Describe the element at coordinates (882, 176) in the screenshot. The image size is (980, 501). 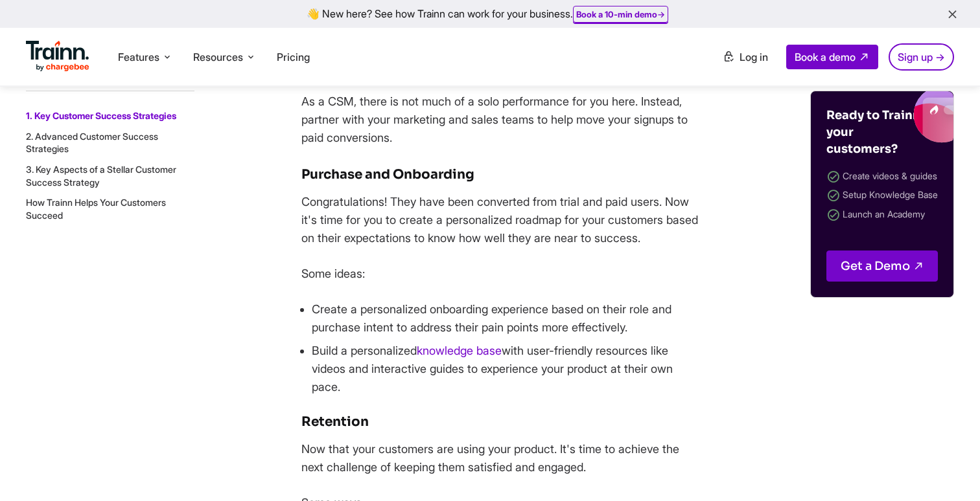
I see `li: Create videos & guides` at that location.